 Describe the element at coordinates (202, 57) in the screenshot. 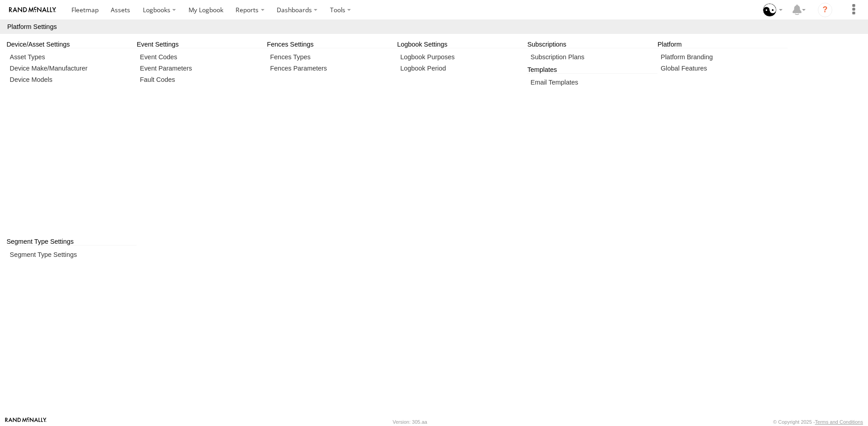

I see `a: View/Manage Event Codes` at that location.